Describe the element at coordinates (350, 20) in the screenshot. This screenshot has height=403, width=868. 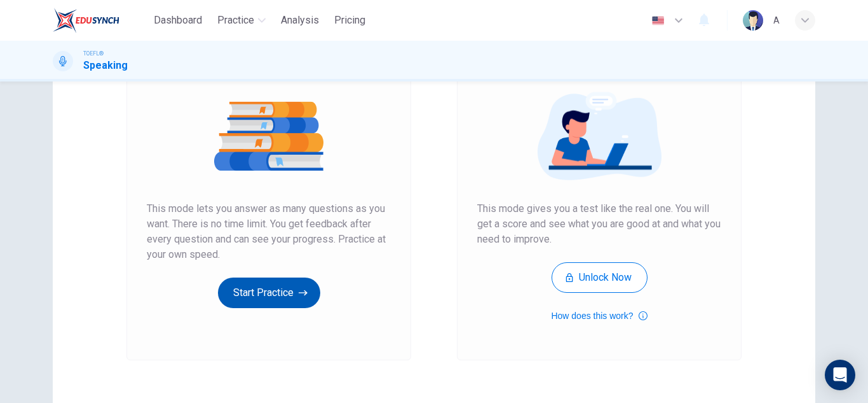
I see `span: Pricing` at that location.